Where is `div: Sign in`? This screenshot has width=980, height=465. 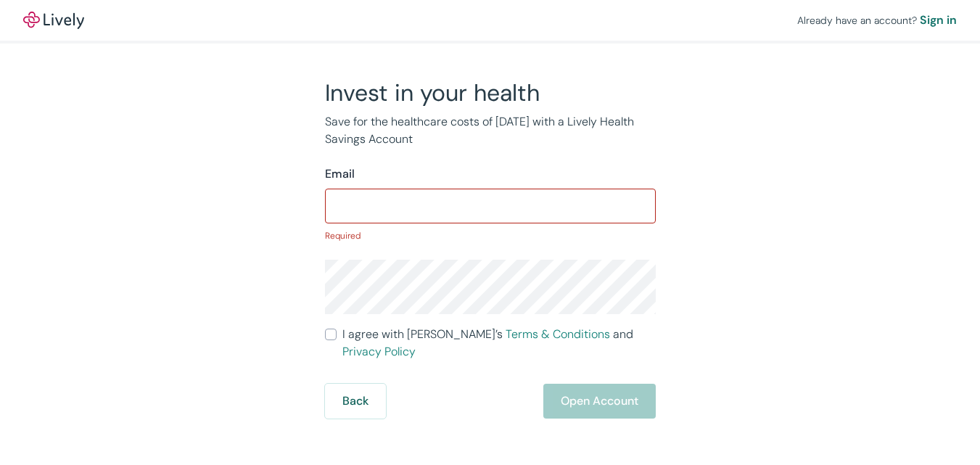
div: Sign in is located at coordinates (938, 20).